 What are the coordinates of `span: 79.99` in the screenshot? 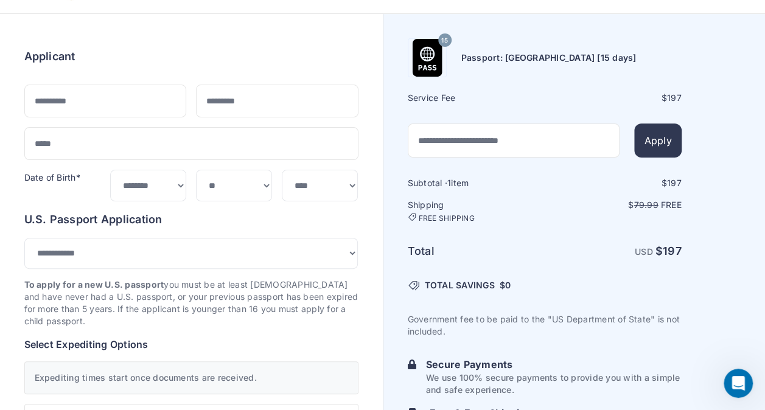 It's located at (646, 204).